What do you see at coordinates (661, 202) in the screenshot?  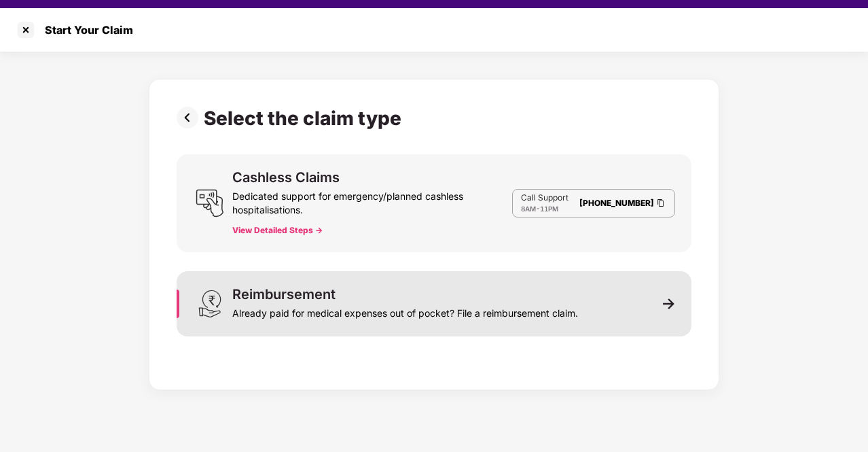 I see `img: Clipboard Icon` at bounding box center [661, 202].